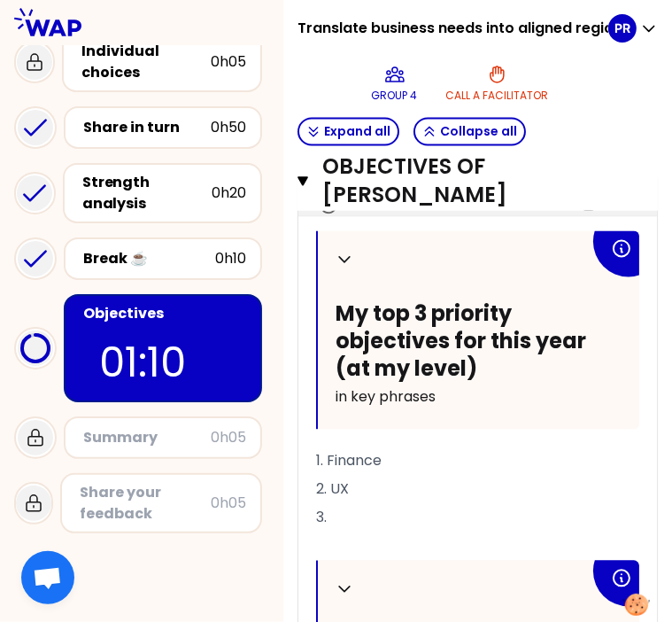 This screenshot has width=672, height=622. Describe the element at coordinates (165, 314) in the screenshot. I see `div: Objectives` at that location.